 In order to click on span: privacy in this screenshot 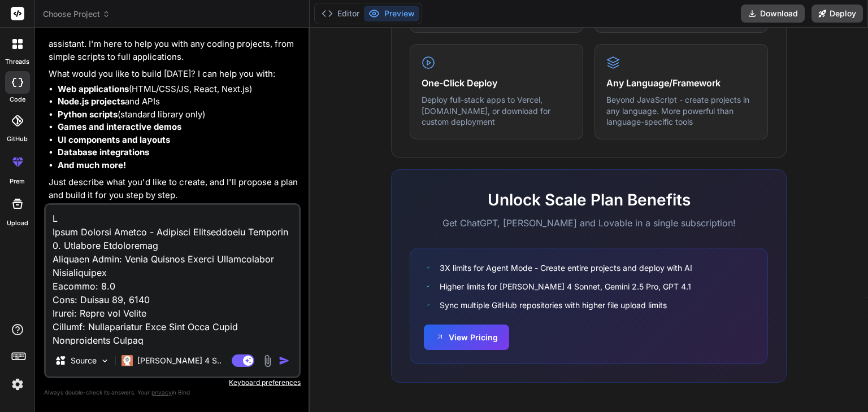, I will do `click(162, 392)`.